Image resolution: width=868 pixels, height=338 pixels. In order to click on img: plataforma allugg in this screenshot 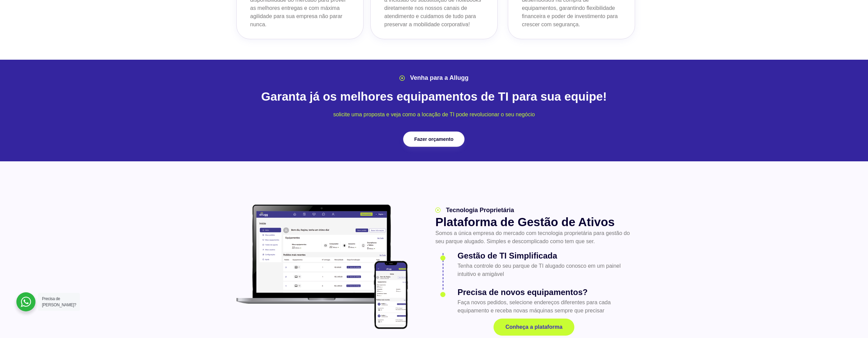, I will do `click(322, 267)`.